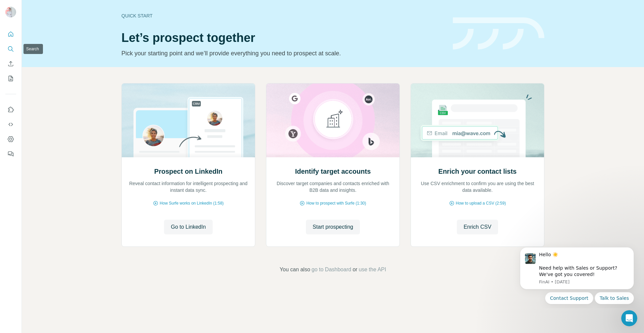 This screenshot has height=333, width=644. I want to click on p: Use CSV enrichment to confirm you are using the best data available., so click(478, 187).